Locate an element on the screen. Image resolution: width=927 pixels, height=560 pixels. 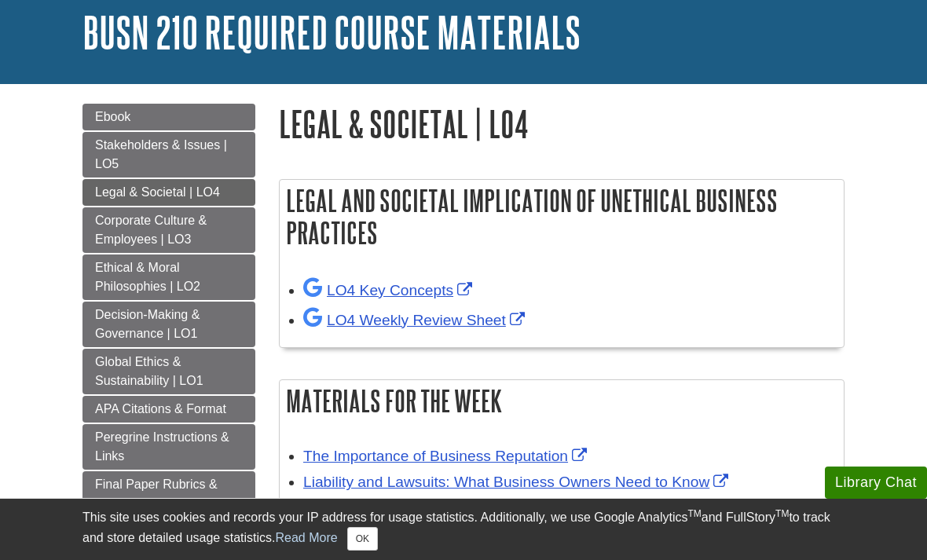
div: This site uses cookies and records your IP address for usage statistics. Additionally, we use Goo... is located at coordinates (464, 529).